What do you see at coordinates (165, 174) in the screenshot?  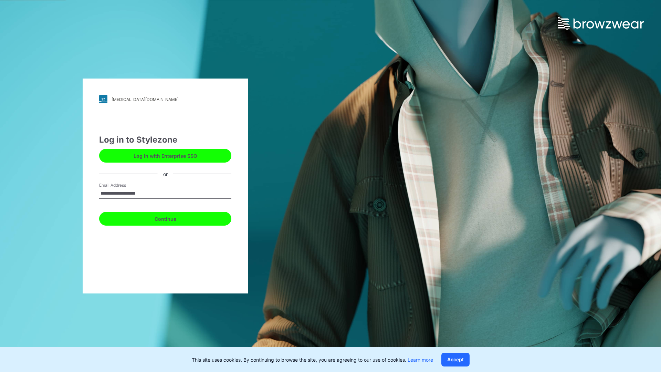 I see `div: or` at bounding box center [165, 174].